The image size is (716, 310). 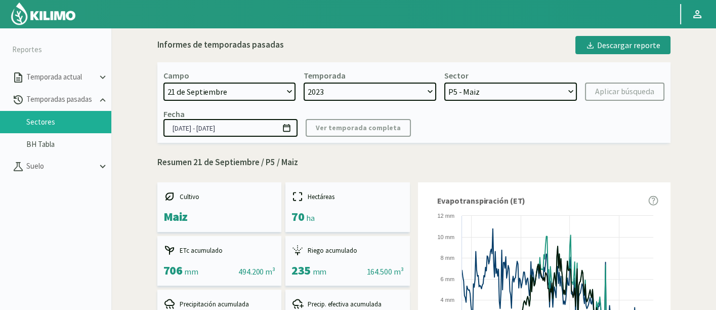 I want to click on div: Precip. efectiva acumulada, so click(x=348, y=304).